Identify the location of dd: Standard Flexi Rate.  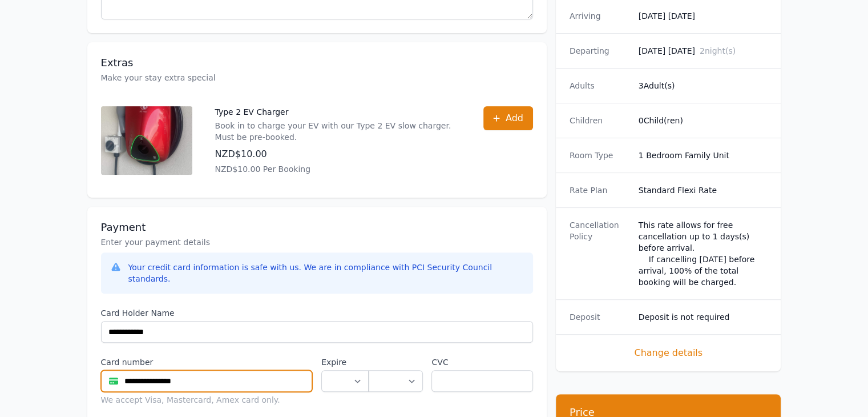
(703, 190).